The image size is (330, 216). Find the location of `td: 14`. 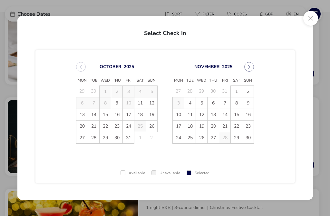

td: 14 is located at coordinates (225, 115).